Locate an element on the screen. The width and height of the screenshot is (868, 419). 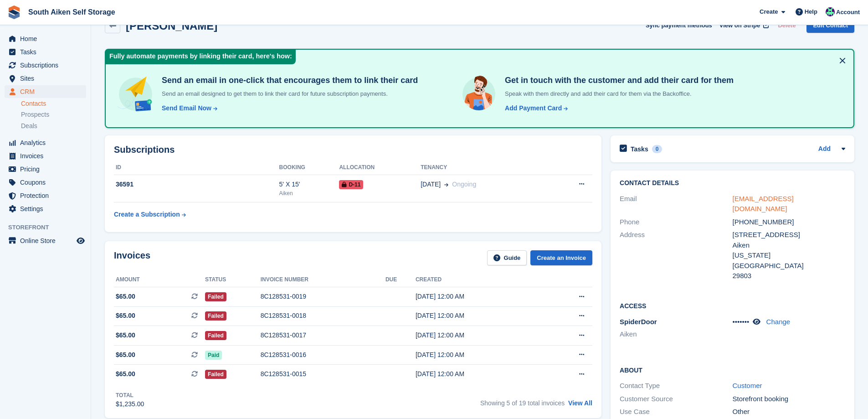
h2: Subscriptions is located at coordinates (353, 150).